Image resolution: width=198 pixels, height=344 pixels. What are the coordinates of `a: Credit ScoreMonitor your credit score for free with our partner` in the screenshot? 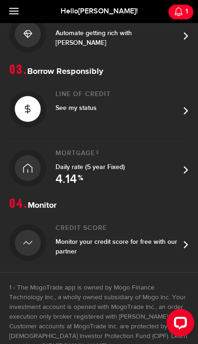 It's located at (99, 243).